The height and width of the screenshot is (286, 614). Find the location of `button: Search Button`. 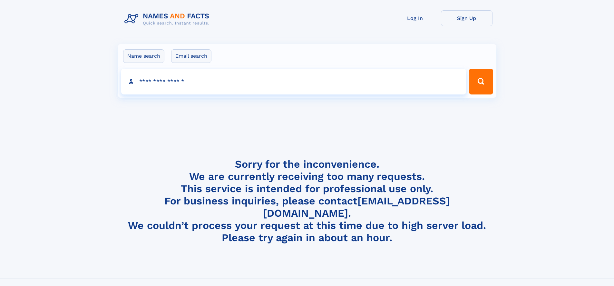

button: Search Button is located at coordinates (481, 82).